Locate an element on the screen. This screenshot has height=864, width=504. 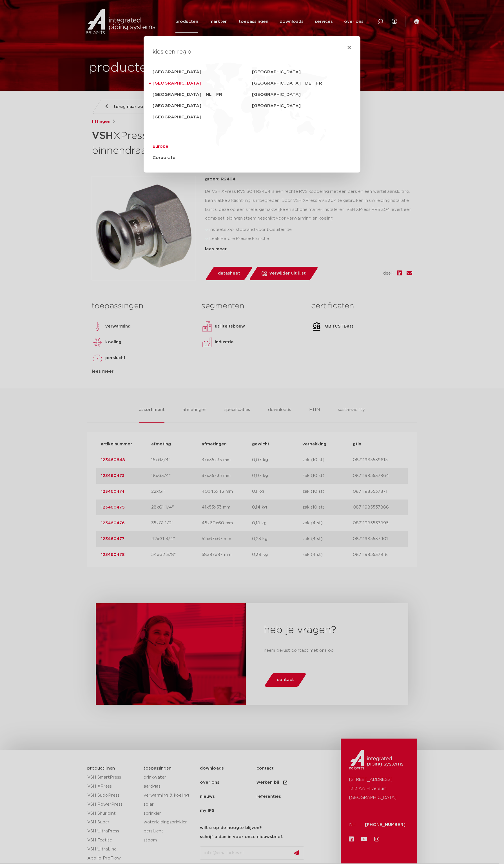
h4: kies een regio is located at coordinates (252, 52).